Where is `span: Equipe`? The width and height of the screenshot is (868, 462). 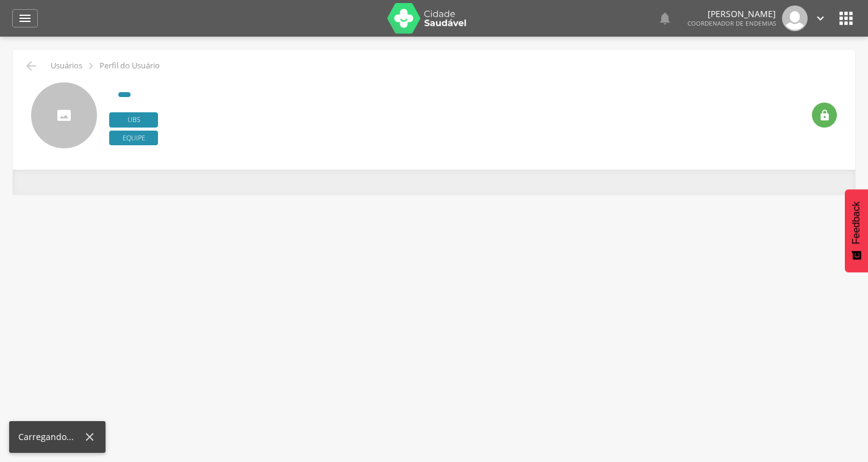
span: Equipe is located at coordinates (133, 138).